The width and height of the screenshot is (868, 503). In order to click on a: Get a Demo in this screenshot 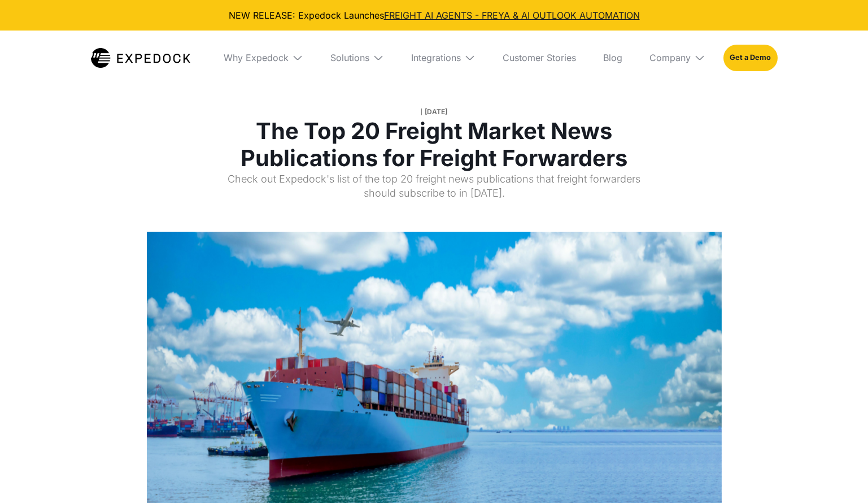, I will do `click(750, 58)`.